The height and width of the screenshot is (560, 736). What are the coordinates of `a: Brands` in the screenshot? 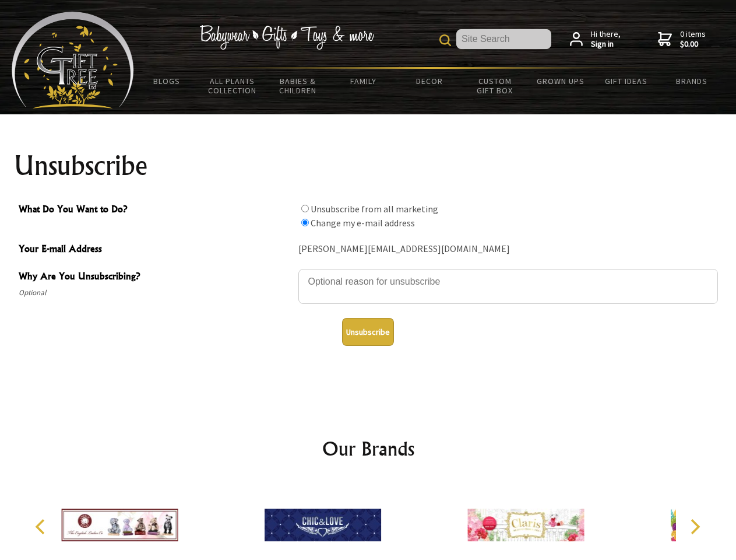 It's located at (692, 81).